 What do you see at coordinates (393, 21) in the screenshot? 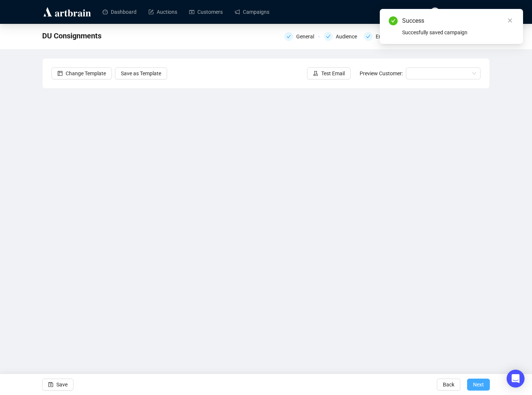
I see `span: check-circle` at bounding box center [393, 21].